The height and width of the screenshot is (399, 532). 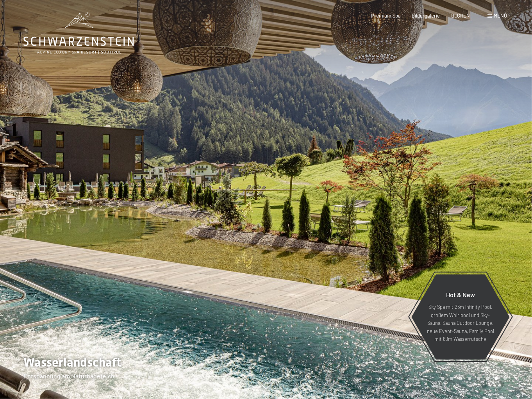 What do you see at coordinates (506, 379) in the screenshot?
I see `div: Carousel Page 8` at bounding box center [506, 379].